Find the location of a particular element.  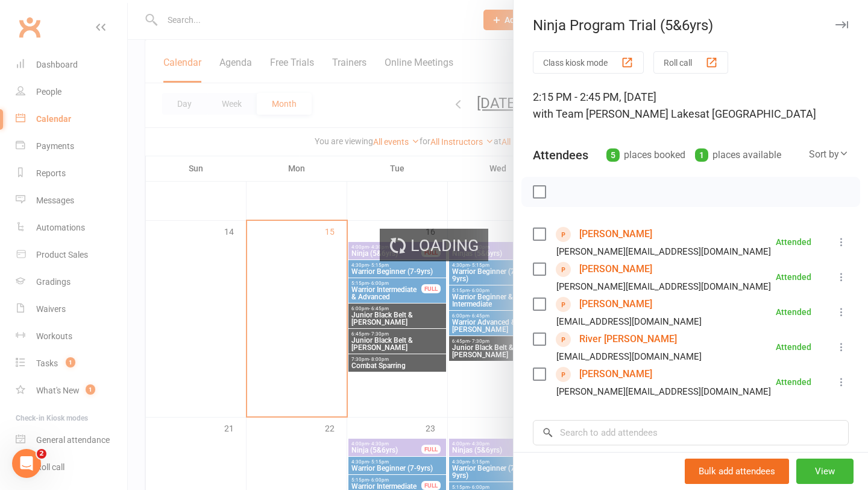

div: places booked is located at coordinates (646, 155).